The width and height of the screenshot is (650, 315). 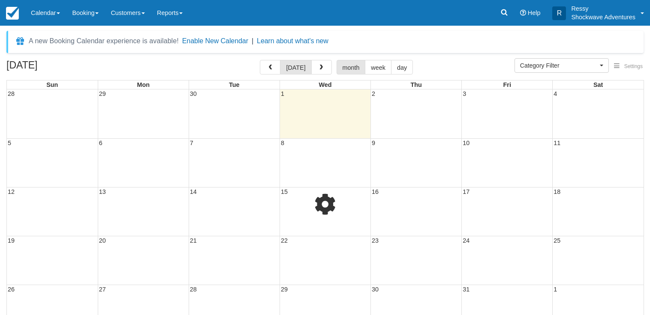 I want to click on img: checkfront-main-nav-mini-logo.png, so click(x=12, y=13).